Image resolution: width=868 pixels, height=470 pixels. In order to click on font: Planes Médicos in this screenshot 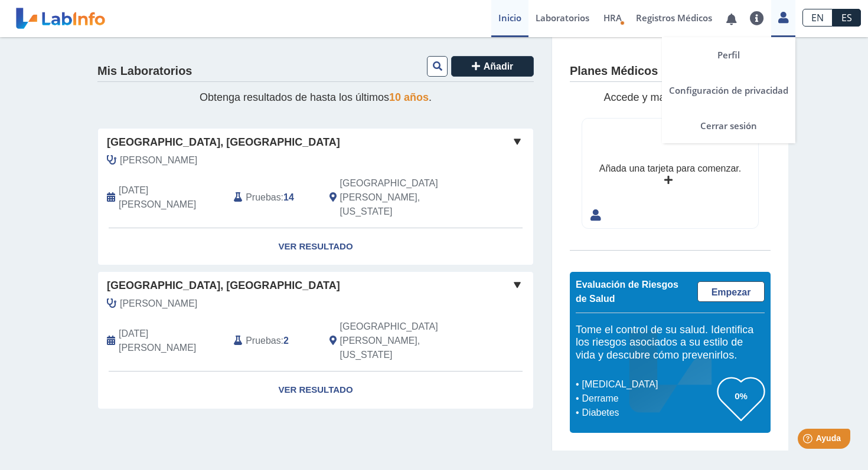, I will do `click(613, 71)`.